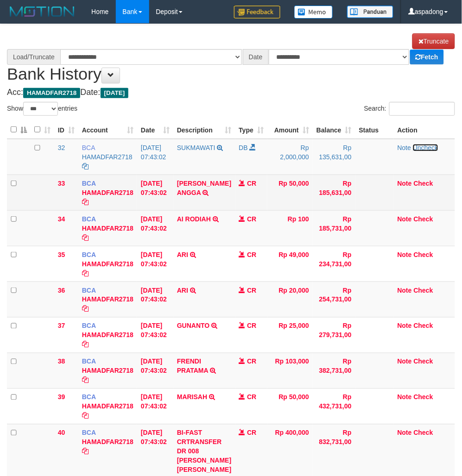  Describe the element at coordinates (204, 130) in the screenshot. I see `th: Description: activate to sort column ascending` at that location.